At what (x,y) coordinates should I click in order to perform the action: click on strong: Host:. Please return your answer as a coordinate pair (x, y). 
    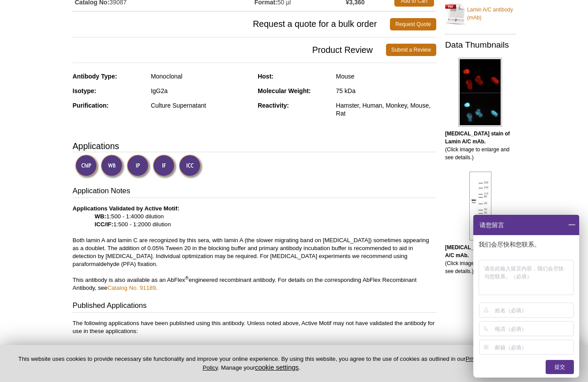
    Looking at the image, I should click on (265, 76).